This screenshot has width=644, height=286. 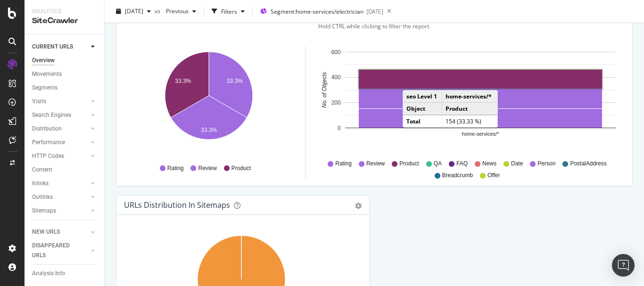 I want to click on div: Outlinks, so click(x=43, y=197).